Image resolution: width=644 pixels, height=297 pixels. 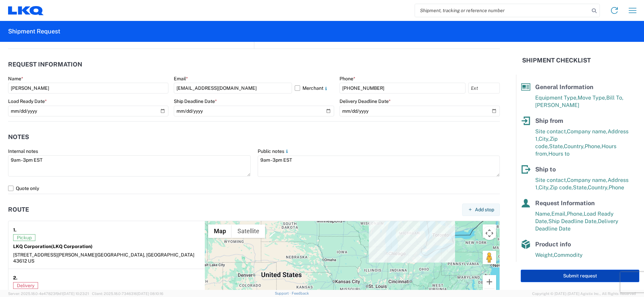 I want to click on button: Submit request, so click(x=580, y=275).